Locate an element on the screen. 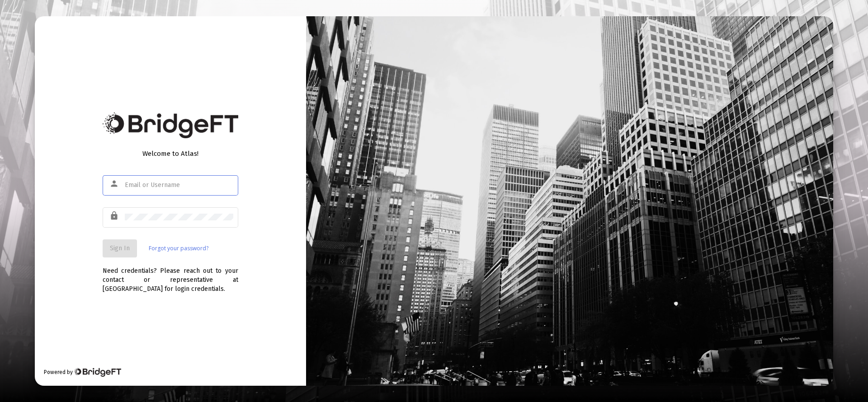  div: Welcome to Atlas! is located at coordinates (171, 154).